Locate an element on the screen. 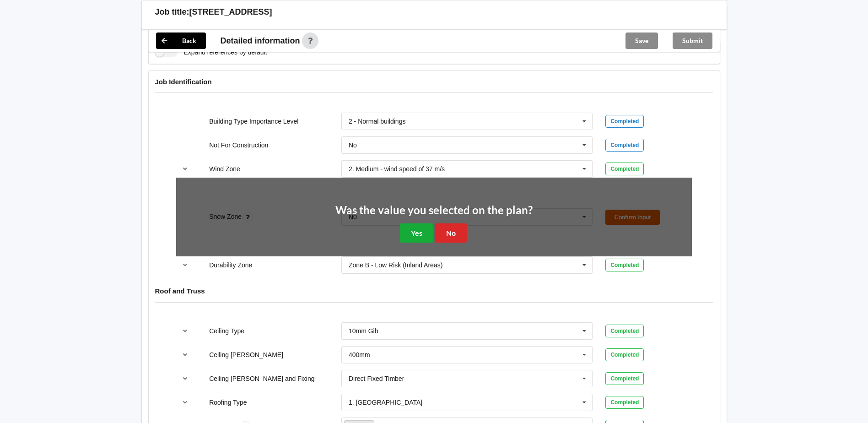 The height and width of the screenshot is (423, 868). button: No is located at coordinates (450, 233).